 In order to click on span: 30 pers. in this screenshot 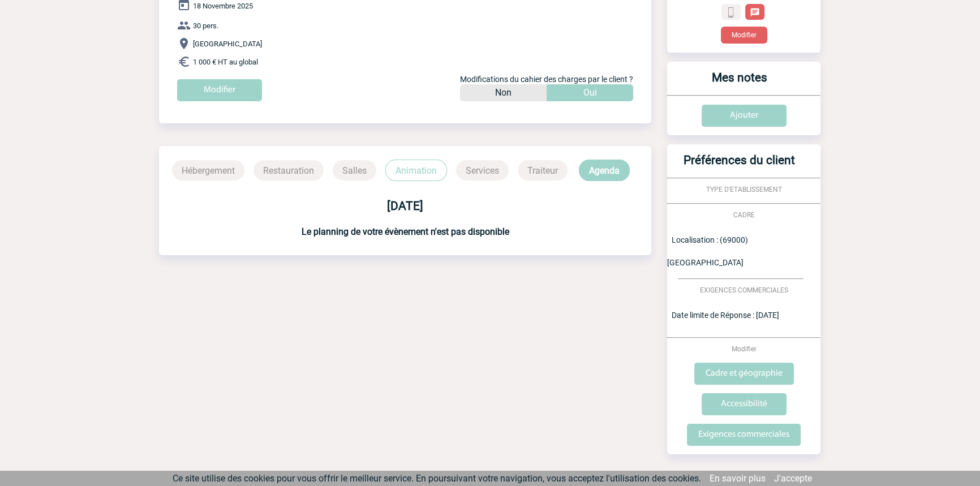, I will do `click(205, 25)`.